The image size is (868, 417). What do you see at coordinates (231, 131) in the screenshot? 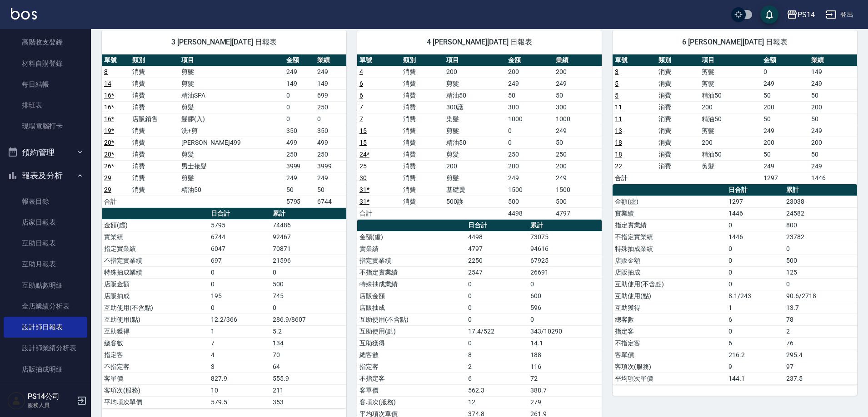
I see `td: 洗+剪` at bounding box center [231, 131].